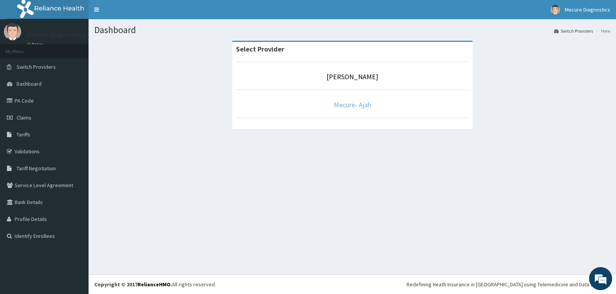 This screenshot has height=294, width=616. Describe the element at coordinates (36, 67) in the screenshot. I see `span: Switch Providers` at that location.